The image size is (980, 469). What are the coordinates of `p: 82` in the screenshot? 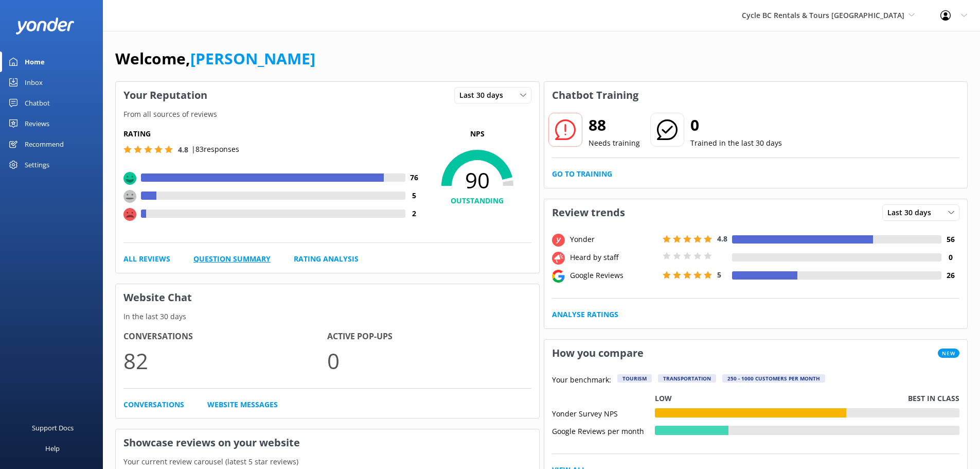 It's located at (226, 360).